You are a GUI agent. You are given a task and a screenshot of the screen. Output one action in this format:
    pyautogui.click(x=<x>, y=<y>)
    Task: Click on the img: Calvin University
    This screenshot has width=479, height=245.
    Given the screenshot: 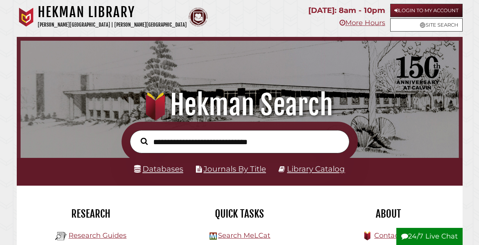 What is the action you would take?
    pyautogui.click(x=26, y=17)
    